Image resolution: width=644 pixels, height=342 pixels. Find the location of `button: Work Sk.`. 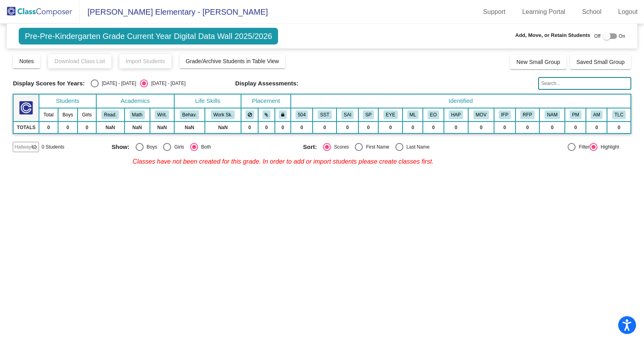

button: Work Sk. is located at coordinates (223, 115).